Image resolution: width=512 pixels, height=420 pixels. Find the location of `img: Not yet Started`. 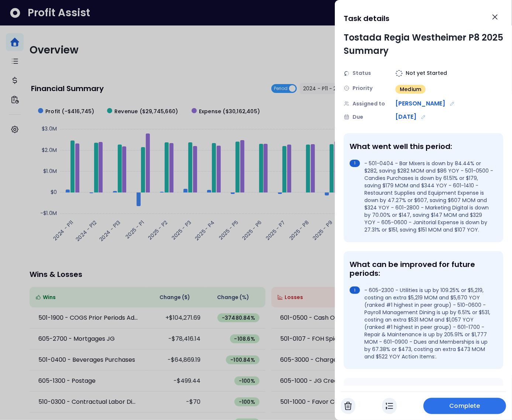

img: Not yet Started is located at coordinates (399, 73).